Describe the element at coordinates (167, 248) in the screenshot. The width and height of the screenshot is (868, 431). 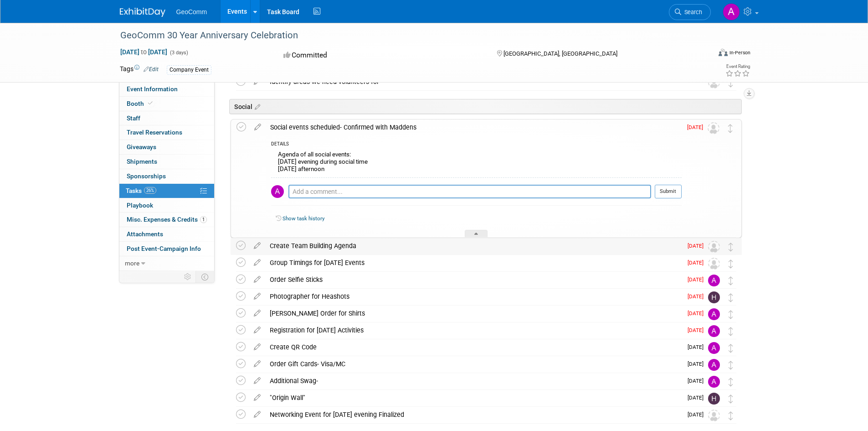
I see `a: Post Event-Campaign Info` at that location.